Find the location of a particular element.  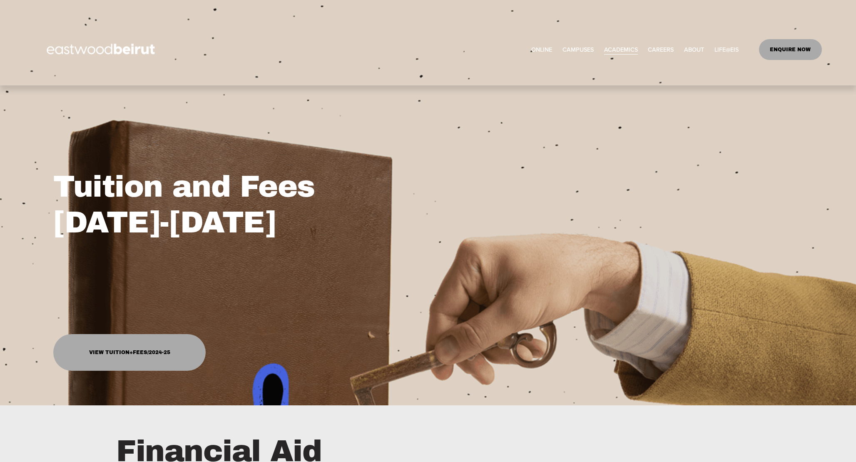

span: ACADEMICS is located at coordinates (621, 50).